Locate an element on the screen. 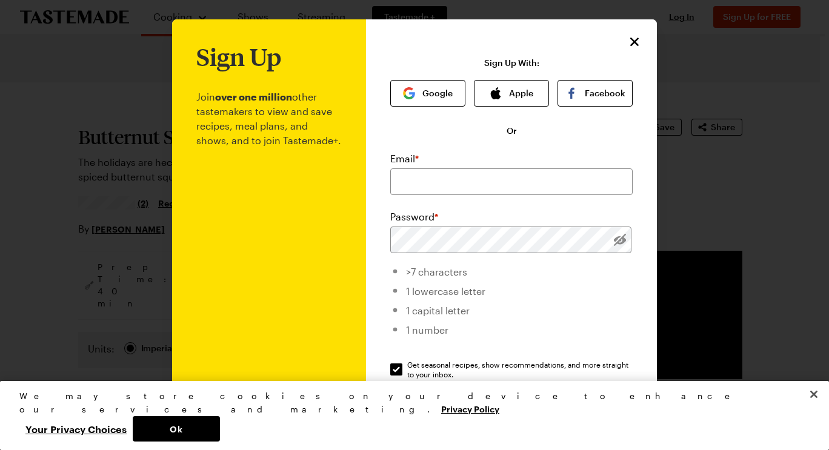 This screenshot has height=450, width=829. button: Facebook is located at coordinates (595, 93).